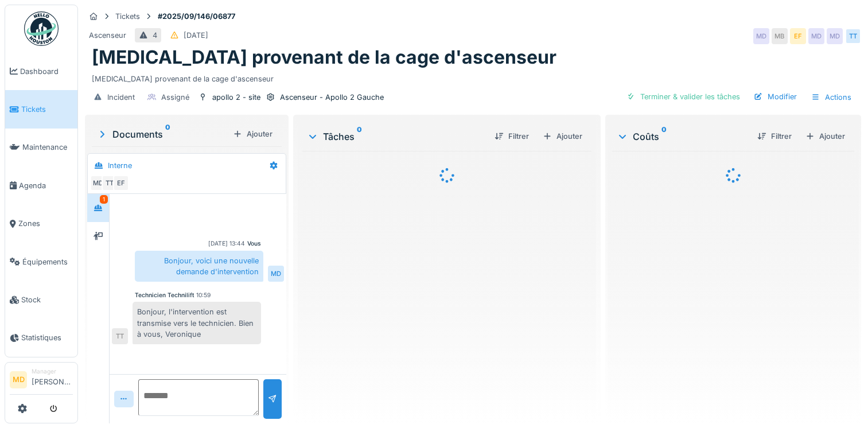 This screenshot has height=428, width=868. Describe the element at coordinates (42, 109) in the screenshot. I see `a: Tickets` at that location.